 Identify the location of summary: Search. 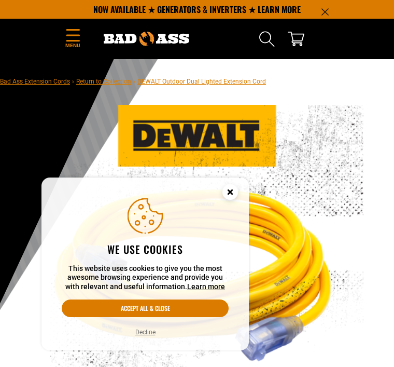
(267, 39).